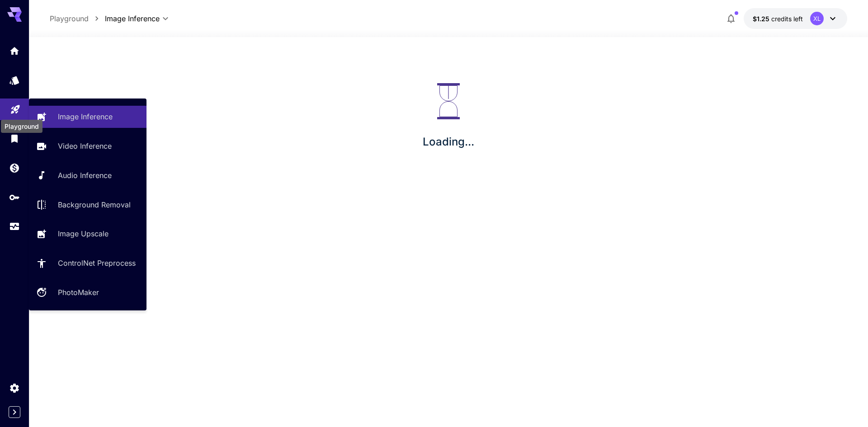 The height and width of the screenshot is (427, 868). Describe the element at coordinates (15, 223) in the screenshot. I see `div: Usage` at that location.